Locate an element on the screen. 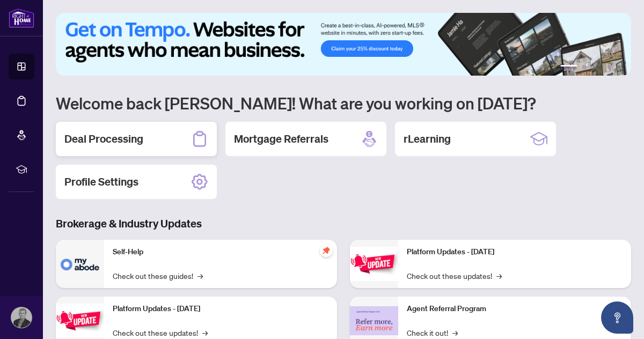  h2: Mortgage Referrals is located at coordinates (281, 139).